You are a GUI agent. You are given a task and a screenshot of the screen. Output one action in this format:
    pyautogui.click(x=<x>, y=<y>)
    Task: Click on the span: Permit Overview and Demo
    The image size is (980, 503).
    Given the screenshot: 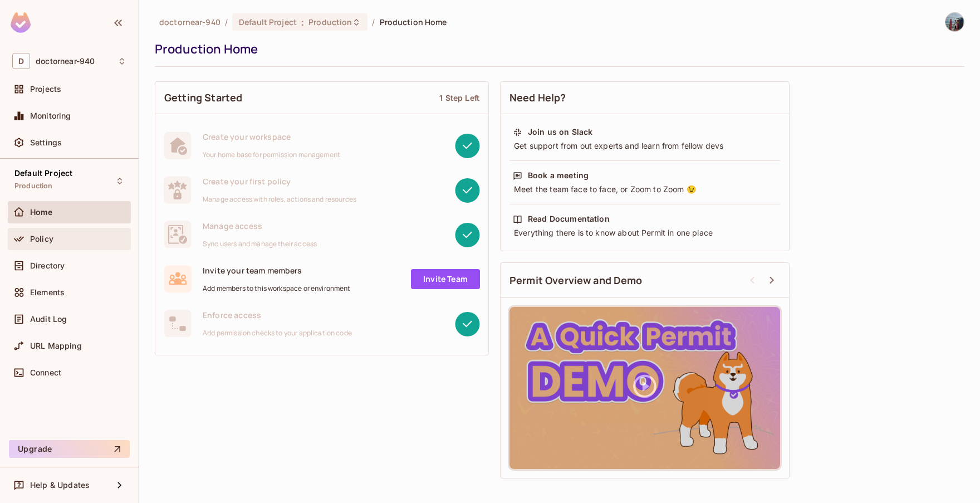 What is the action you would take?
    pyautogui.click(x=575, y=280)
    